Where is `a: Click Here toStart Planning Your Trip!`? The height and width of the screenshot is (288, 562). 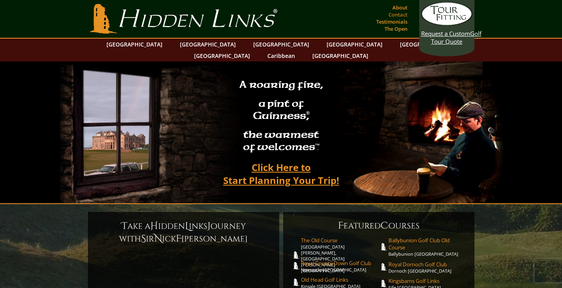
a: Click Here toStart Planning Your Trip! is located at coordinates (281, 174).